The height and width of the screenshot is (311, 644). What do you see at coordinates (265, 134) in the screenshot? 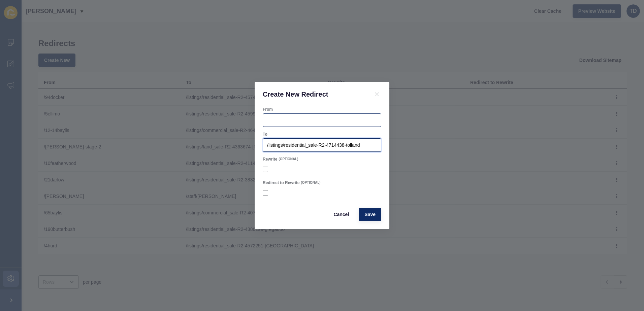
I see `label: To` at bounding box center [265, 134].